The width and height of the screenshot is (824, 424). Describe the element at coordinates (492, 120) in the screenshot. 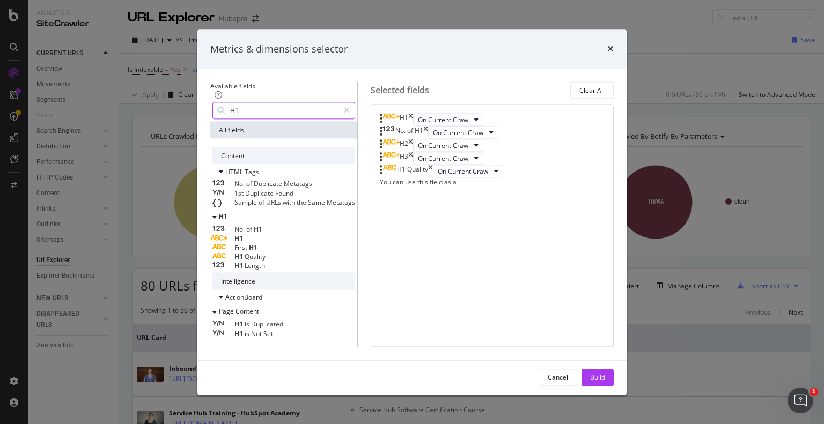

I see `div: H1timesOn Current Crawl` at that location.